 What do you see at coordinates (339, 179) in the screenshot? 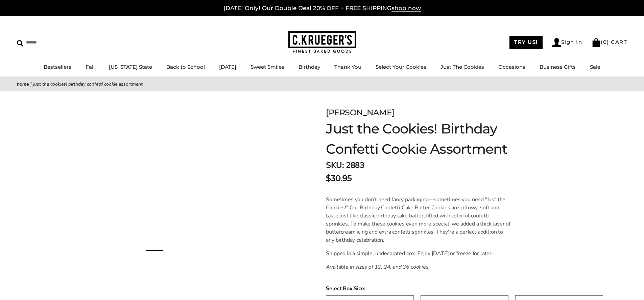
I see `span: $30.95` at bounding box center [339, 179].